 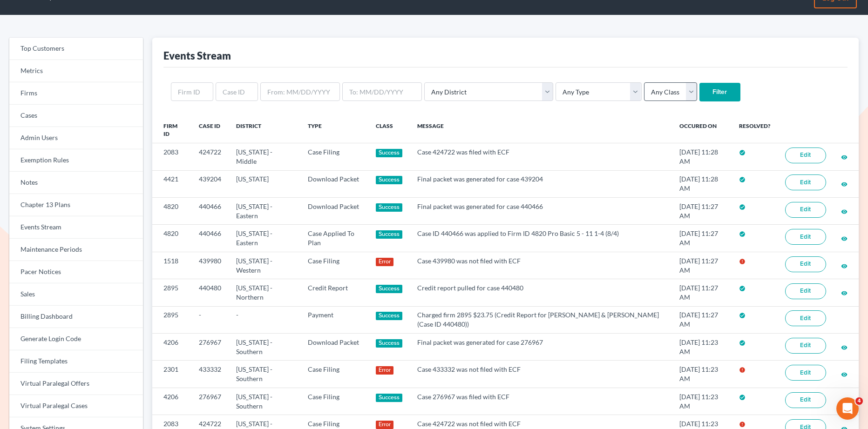 What do you see at coordinates (76, 227) in the screenshot?
I see `a: Events Stream` at bounding box center [76, 227].